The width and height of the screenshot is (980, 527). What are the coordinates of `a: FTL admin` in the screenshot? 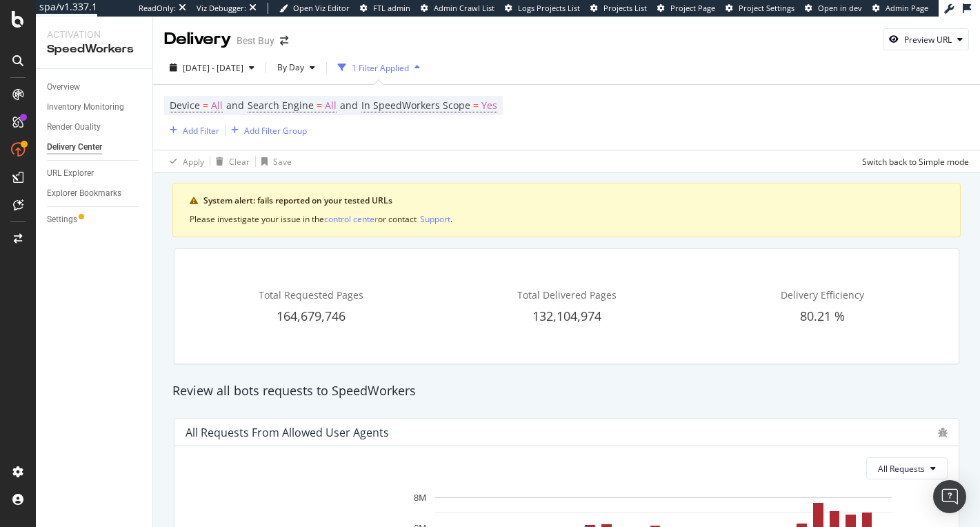 It's located at (385, 8).